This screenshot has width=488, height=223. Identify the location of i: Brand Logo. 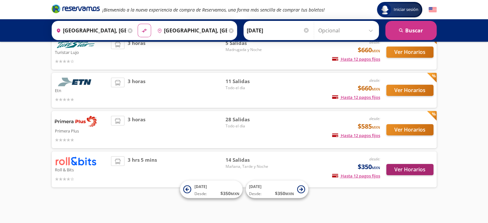
(76, 9).